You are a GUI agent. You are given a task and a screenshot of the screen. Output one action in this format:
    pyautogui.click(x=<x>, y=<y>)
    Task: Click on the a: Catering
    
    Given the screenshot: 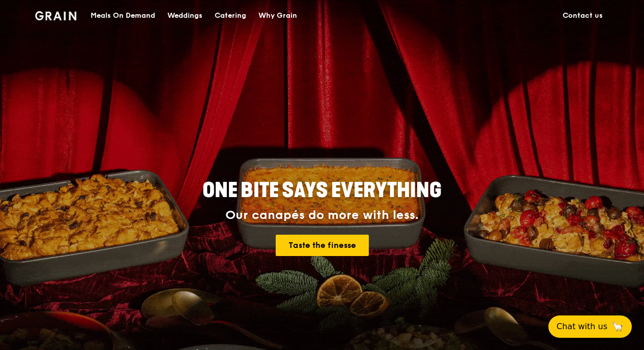 What is the action you would take?
    pyautogui.click(x=231, y=16)
    